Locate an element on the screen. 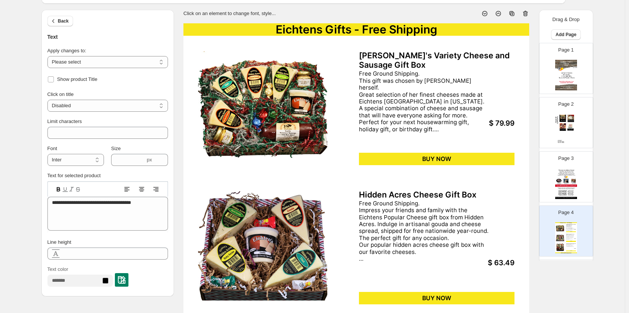 Image resolution: width=629 pixels, height=313 pixels. span: Limit characters is located at coordinates (65, 121).